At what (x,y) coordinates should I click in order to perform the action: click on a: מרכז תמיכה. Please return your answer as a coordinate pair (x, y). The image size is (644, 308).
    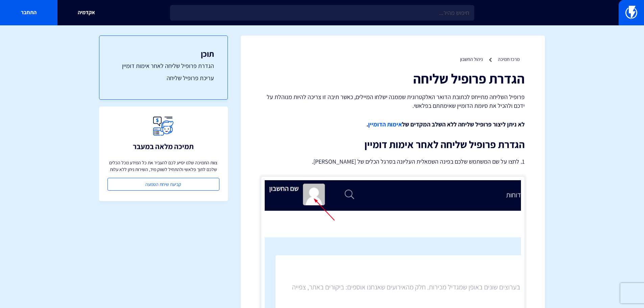
    Looking at the image, I should click on (509, 59).